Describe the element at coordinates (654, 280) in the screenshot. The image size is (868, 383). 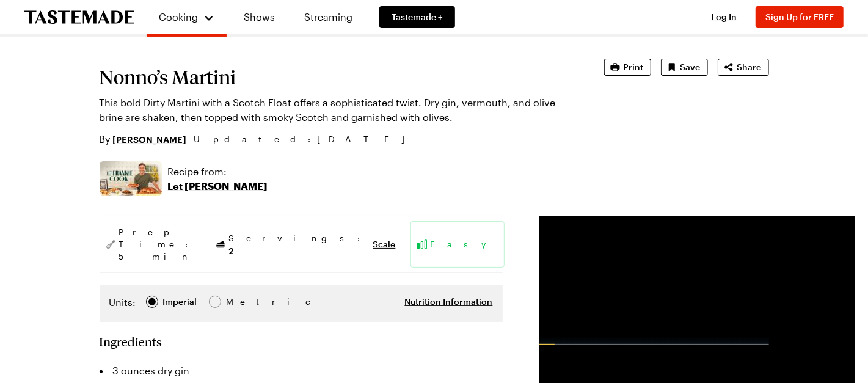
I see `video-js: Video Player` at that location.